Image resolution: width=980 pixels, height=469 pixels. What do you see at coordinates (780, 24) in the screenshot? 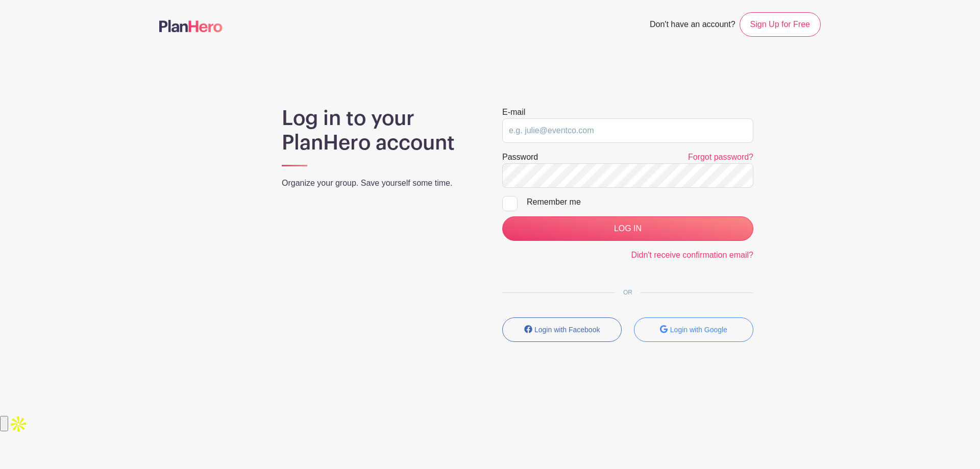
I see `a: Sign Up for Free` at bounding box center [780, 24].